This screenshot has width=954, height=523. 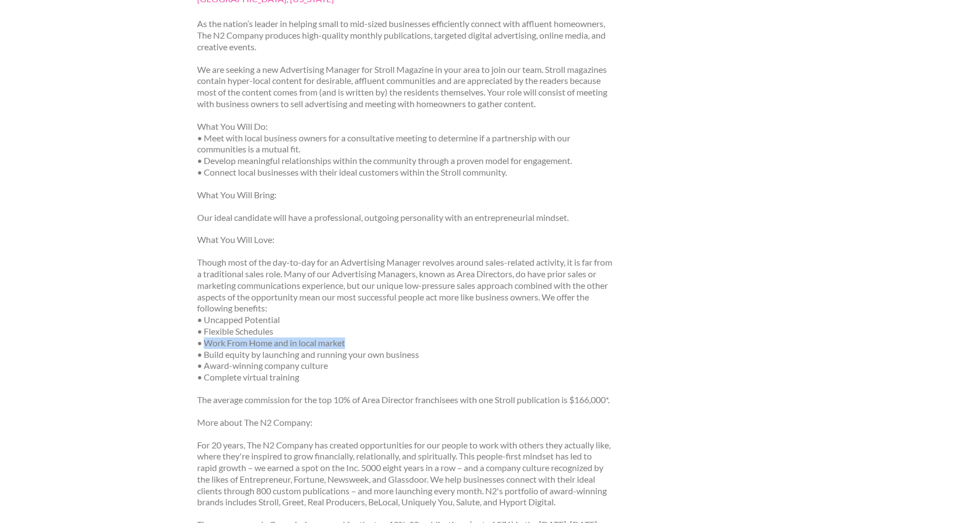 I want to click on p: We are seeking a new Advertising Manager for Stroll Magazine in your area to join our team. Strol..., so click(x=405, y=87).